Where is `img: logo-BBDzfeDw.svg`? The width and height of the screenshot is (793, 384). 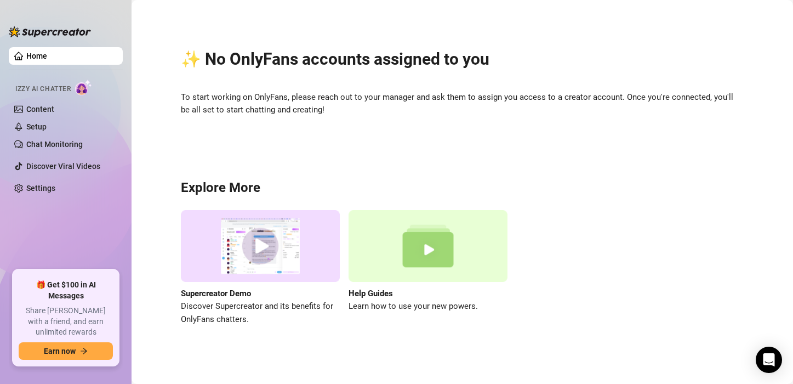 img: logo-BBDzfeDw.svg is located at coordinates (50, 32).